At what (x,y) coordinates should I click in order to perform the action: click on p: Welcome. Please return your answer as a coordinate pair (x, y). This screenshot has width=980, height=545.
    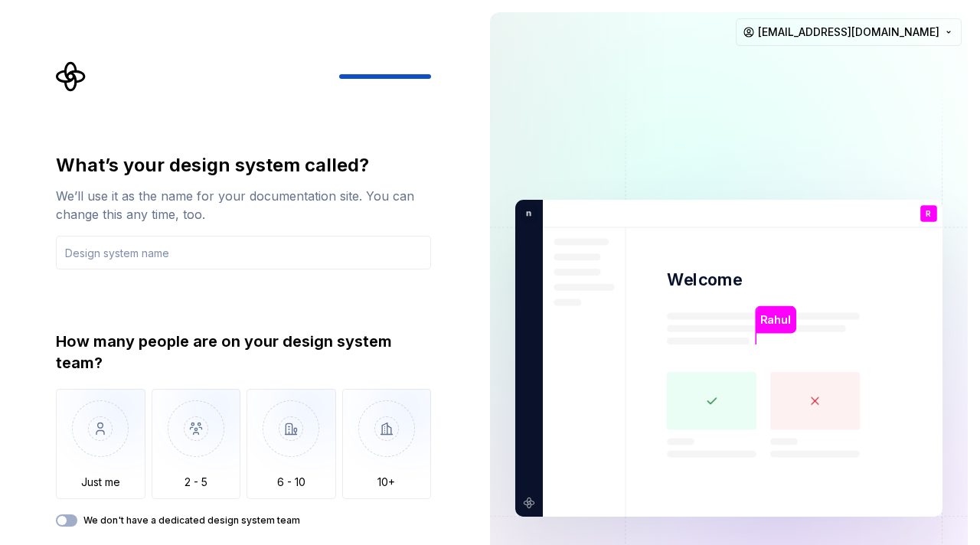
    Looking at the image, I should click on (704, 280).